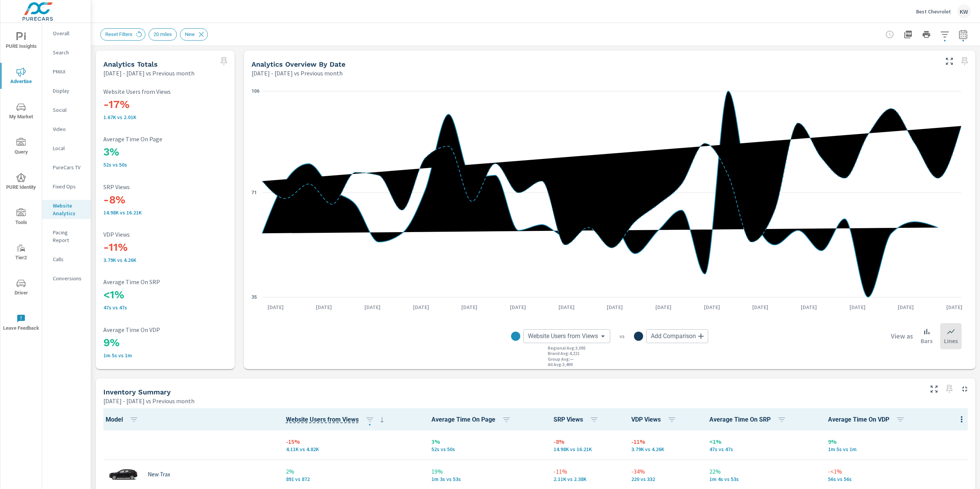  What do you see at coordinates (68, 260) in the screenshot?
I see `p: Calls` at bounding box center [68, 260].